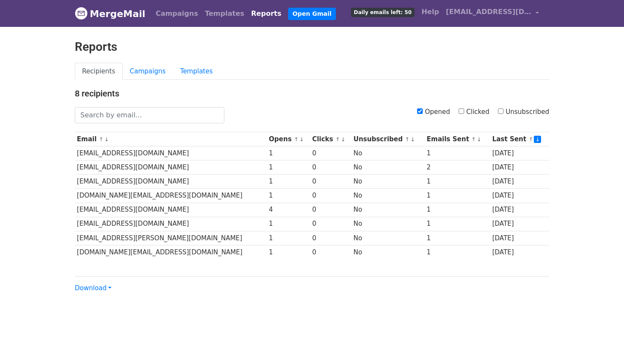 This screenshot has width=624, height=338. What do you see at coordinates (500, 111) in the screenshot?
I see `input: Unsubscribed` at bounding box center [500, 111].